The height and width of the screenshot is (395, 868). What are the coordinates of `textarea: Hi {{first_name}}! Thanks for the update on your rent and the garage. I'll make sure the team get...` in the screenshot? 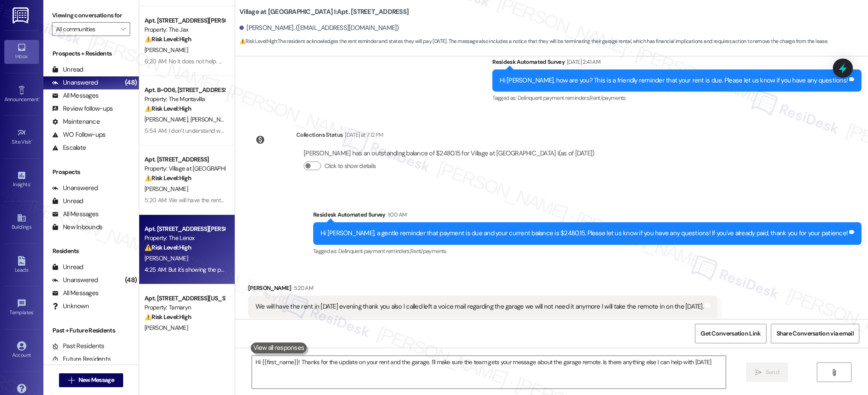 It's located at (489, 372).